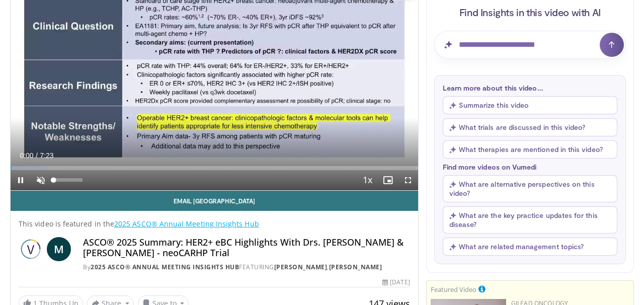  What do you see at coordinates (247, 267) in the screenshot?
I see `div: By FEATURING ,` at bounding box center [247, 267].